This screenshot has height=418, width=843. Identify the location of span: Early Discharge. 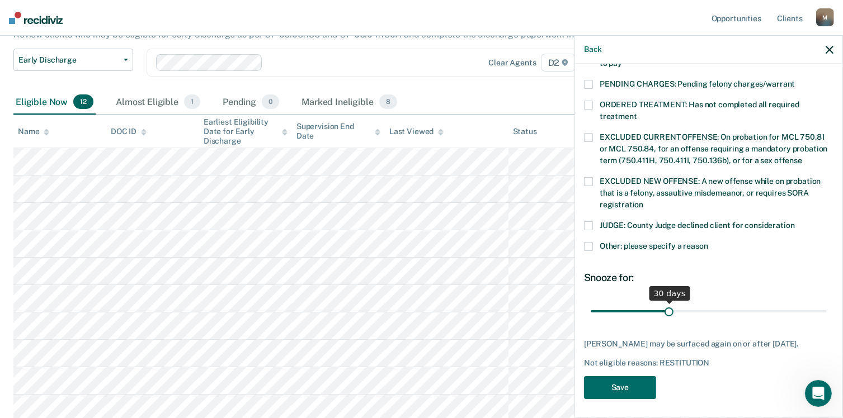
(69, 60).